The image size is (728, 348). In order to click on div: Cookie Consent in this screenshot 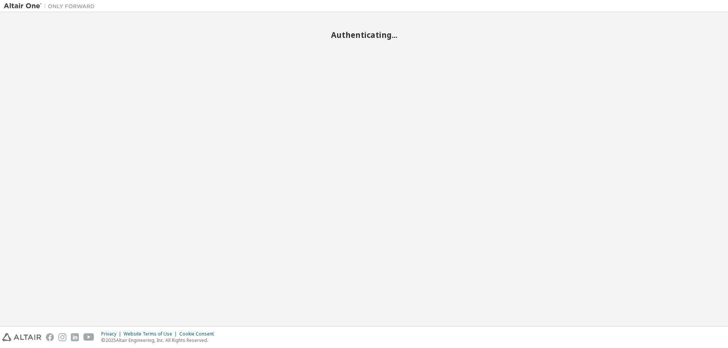, I will do `click(199, 334)`.